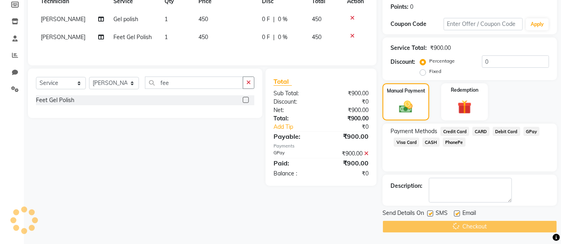 This screenshot has height=244, width=561. Describe the element at coordinates (442, 61) in the screenshot. I see `label: Percentage` at that location.